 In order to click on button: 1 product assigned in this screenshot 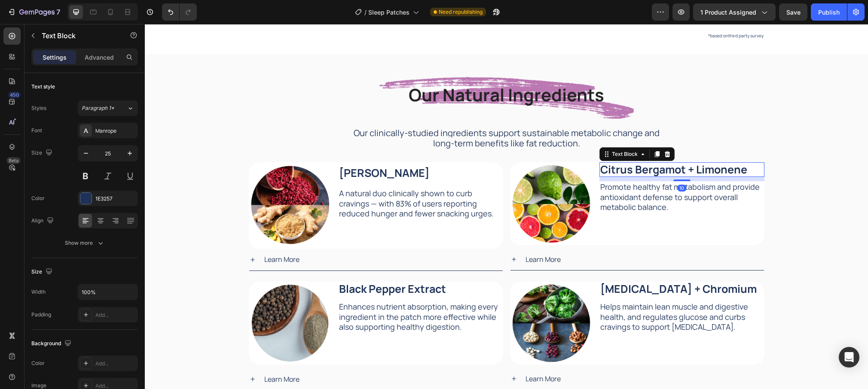, I will do `click(735, 12)`.